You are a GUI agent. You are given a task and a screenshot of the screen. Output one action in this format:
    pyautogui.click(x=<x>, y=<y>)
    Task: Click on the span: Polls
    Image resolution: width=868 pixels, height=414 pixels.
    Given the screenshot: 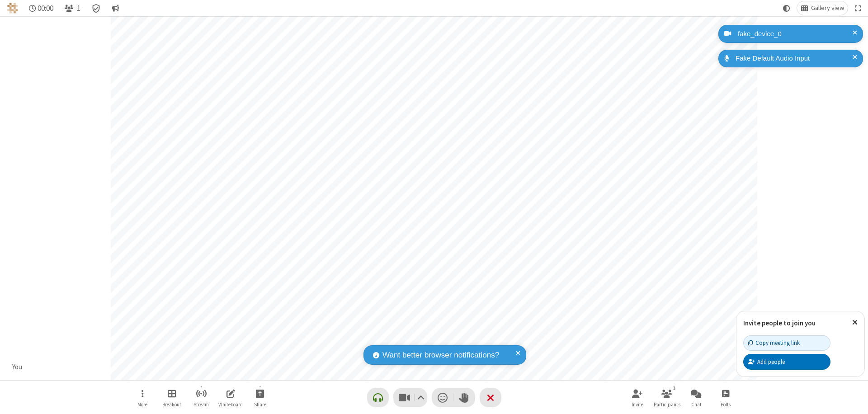 What is the action you would take?
    pyautogui.click(x=726, y=405)
    